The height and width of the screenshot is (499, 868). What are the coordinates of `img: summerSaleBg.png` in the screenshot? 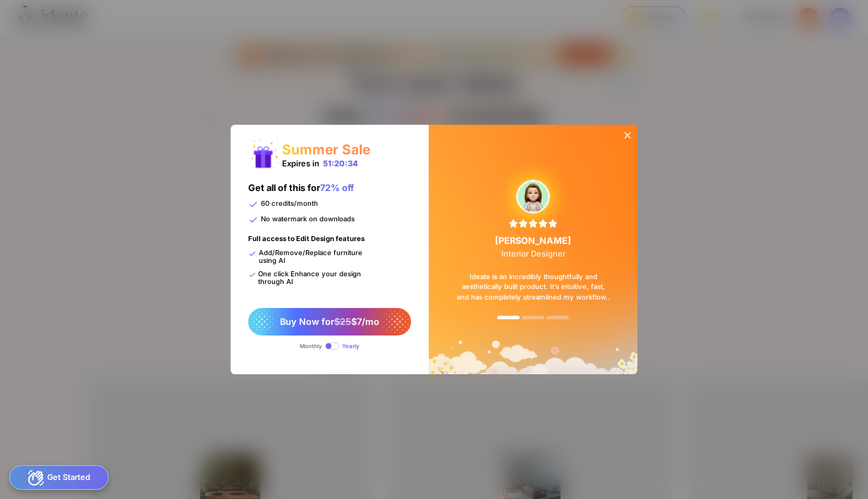 It's located at (533, 250).